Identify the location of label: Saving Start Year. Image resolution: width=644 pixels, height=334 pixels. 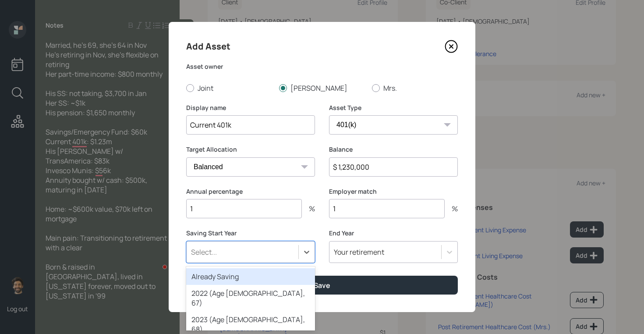
(251, 233).